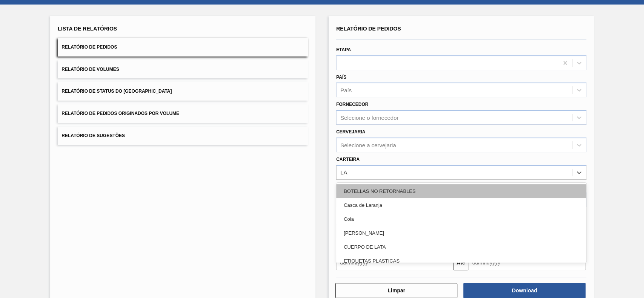 This screenshot has height=298, width=644. I want to click on label: Cervejaria, so click(351, 132).